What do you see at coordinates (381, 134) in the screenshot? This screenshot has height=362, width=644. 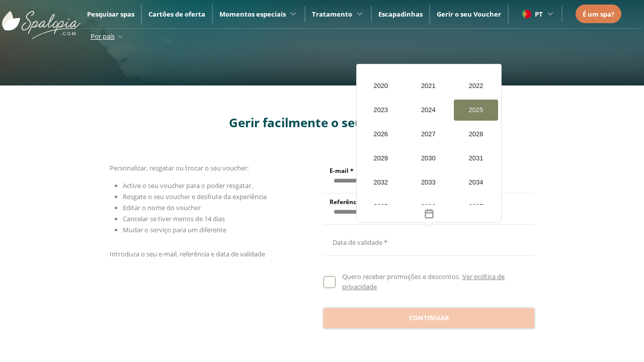 I see `div: 2026` at bounding box center [381, 134].